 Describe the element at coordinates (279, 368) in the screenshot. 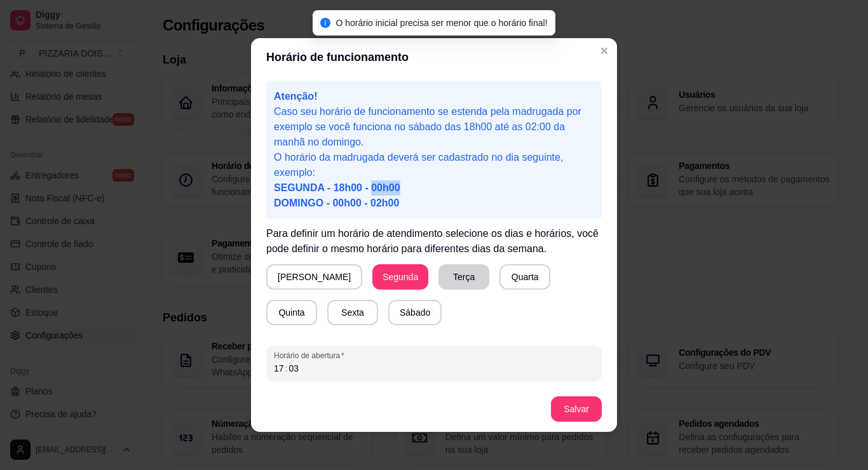

I see `div: hour,` at that location.